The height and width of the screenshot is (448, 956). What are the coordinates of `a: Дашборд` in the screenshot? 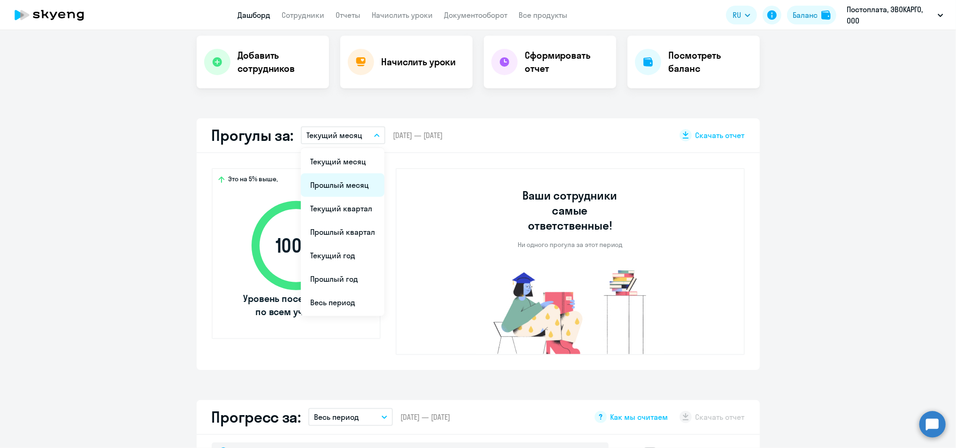 It's located at (254, 15).